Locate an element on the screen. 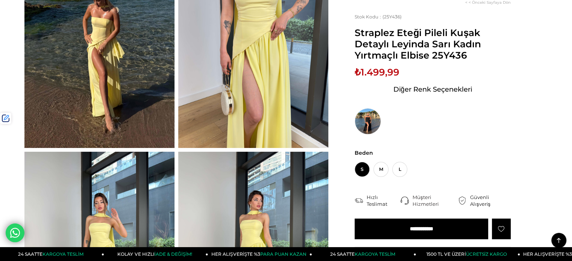 The width and height of the screenshot is (572, 261). span: Stok Kodu is located at coordinates (369, 17).